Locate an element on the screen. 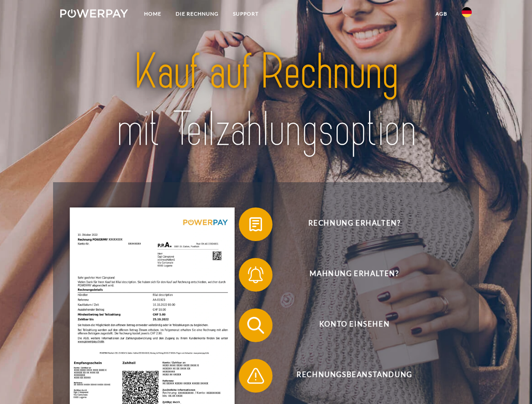 Image resolution: width=532 pixels, height=404 pixels. a: DIE RECHNUNG is located at coordinates (197, 14).